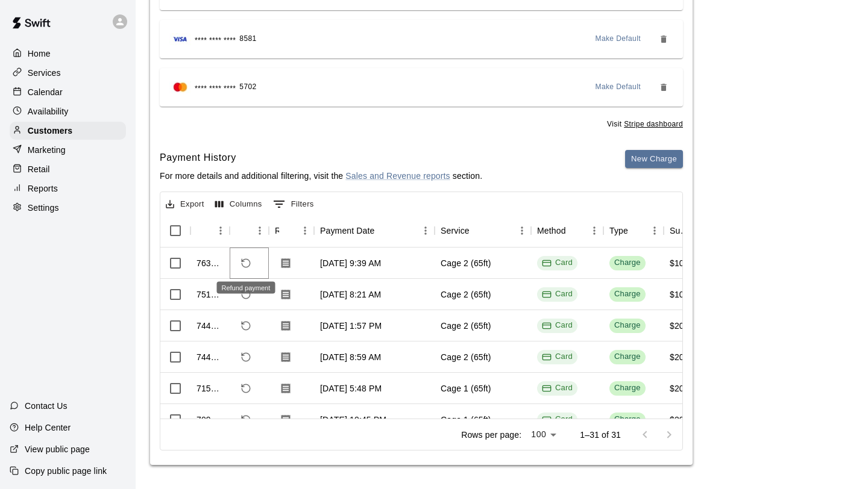 This screenshot has height=489, width=868. Describe the element at coordinates (210, 326) in the screenshot. I see `div: 744960` at that location.